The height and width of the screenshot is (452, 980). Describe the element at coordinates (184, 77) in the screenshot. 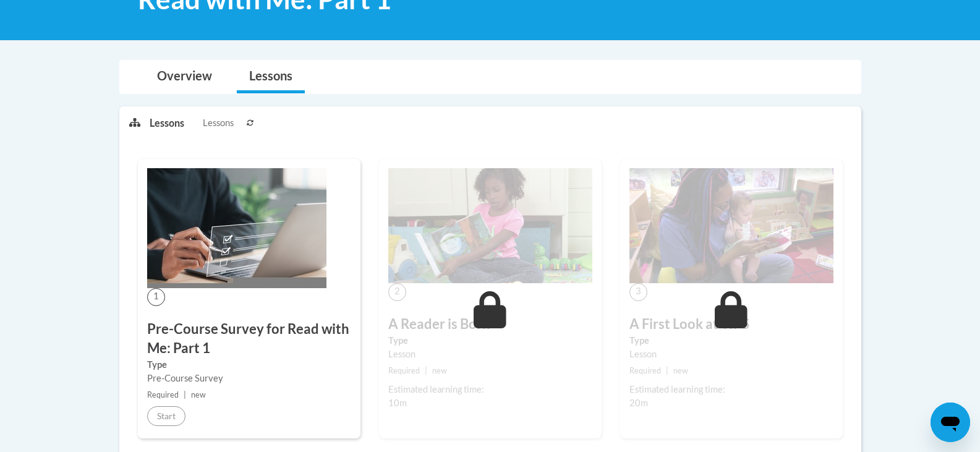

I see `a: Overview` at that location.